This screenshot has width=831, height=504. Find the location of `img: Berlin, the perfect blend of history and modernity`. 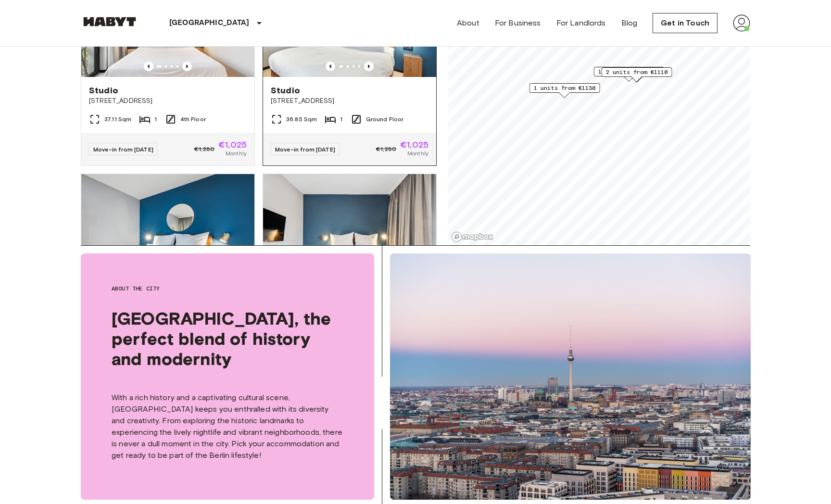

img: Berlin, the perfect blend of history and modernity is located at coordinates (570, 376).